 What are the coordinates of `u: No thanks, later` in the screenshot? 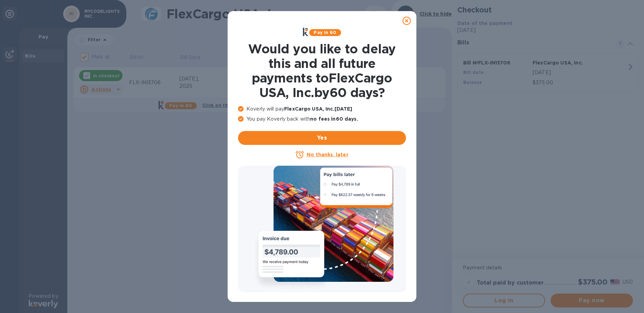 It's located at (327, 154).